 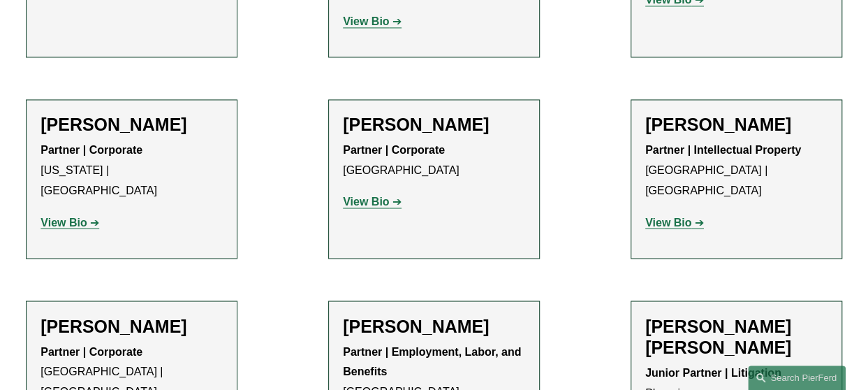 What do you see at coordinates (434, 361) in the screenshot?
I see `strong: Partner | Employment, Labor, and Benefits` at bounding box center [434, 361].